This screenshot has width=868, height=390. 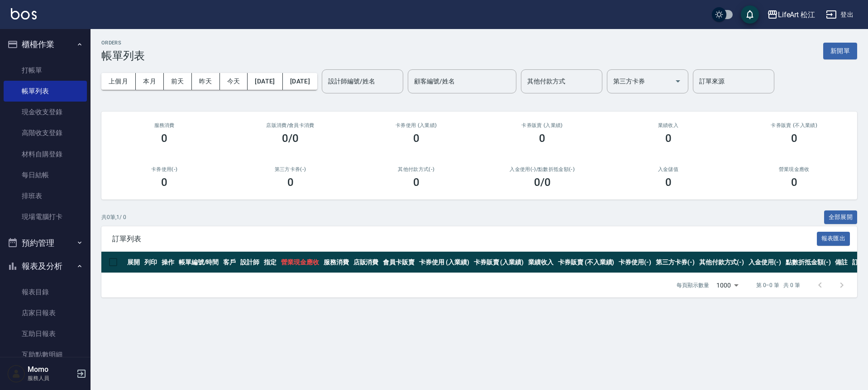 I want to click on th: 卡券使用 (入業績), so click(x=444, y=262).